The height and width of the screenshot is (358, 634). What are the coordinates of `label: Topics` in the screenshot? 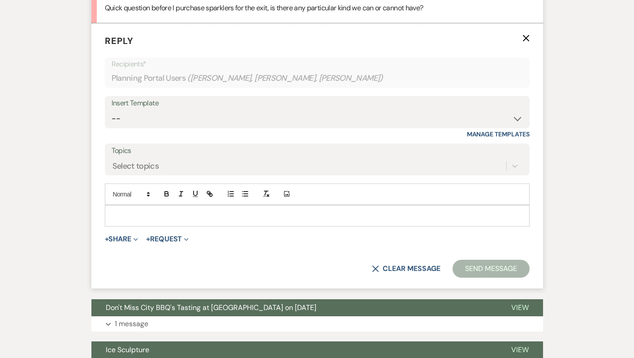 It's located at (317, 151).